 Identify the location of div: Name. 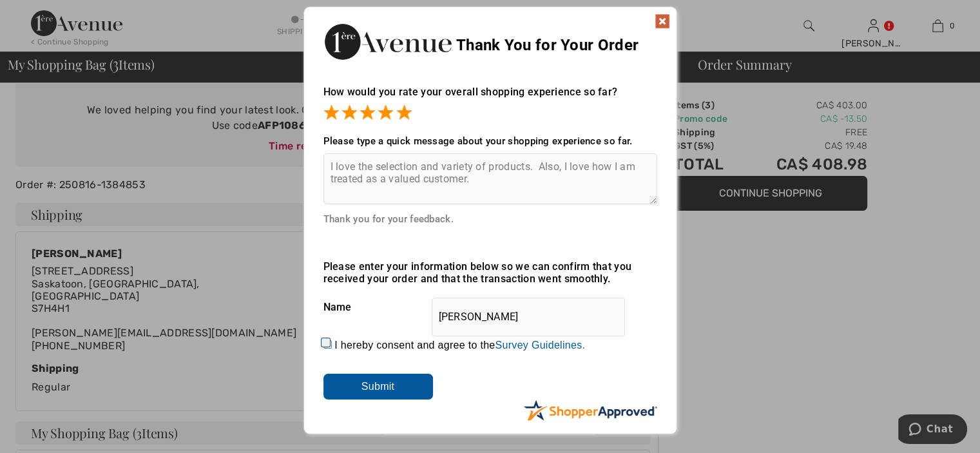
(490, 307).